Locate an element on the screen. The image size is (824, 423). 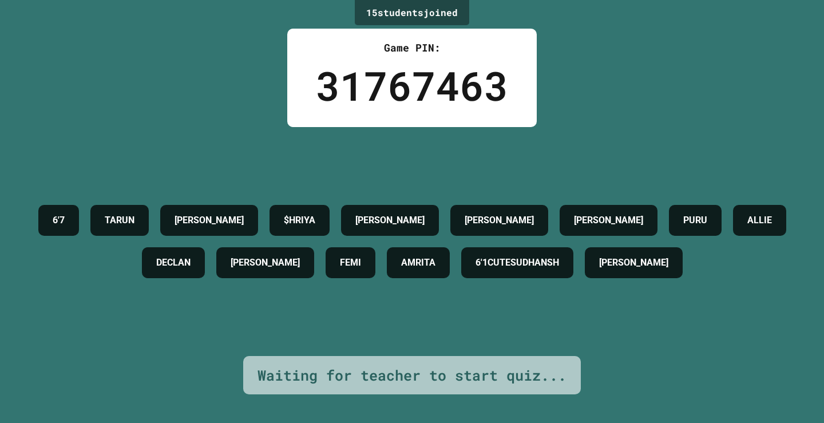
div: 31767463 is located at coordinates (412, 85).